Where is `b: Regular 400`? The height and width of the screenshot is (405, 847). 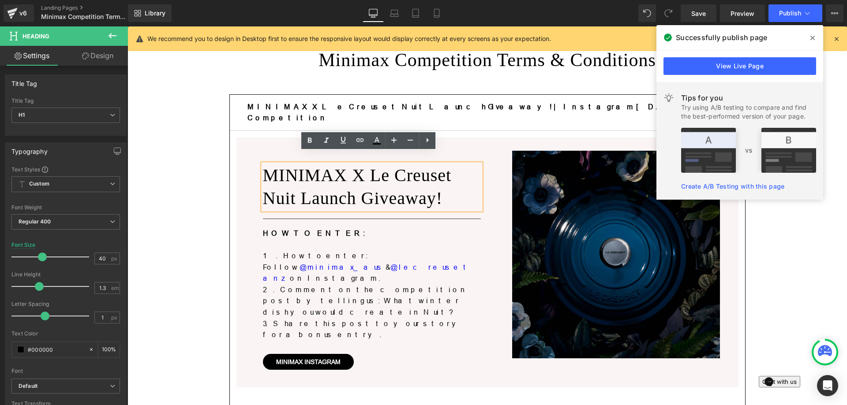 b: Regular 400 is located at coordinates (35, 221).